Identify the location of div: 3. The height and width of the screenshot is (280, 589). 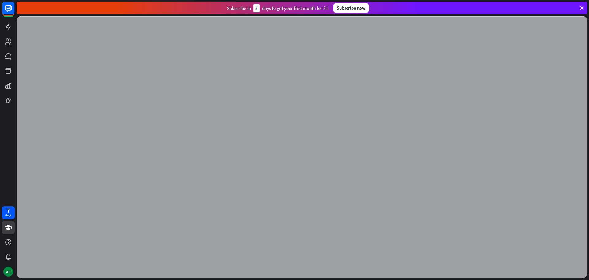
(257, 8).